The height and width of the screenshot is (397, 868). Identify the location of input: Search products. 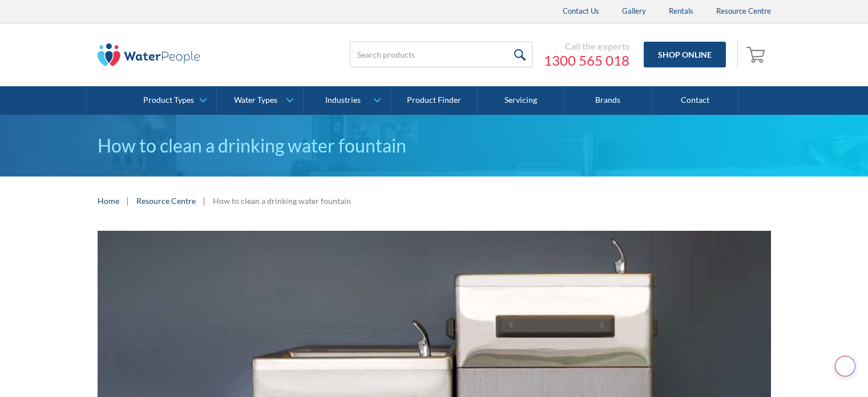
(441, 54).